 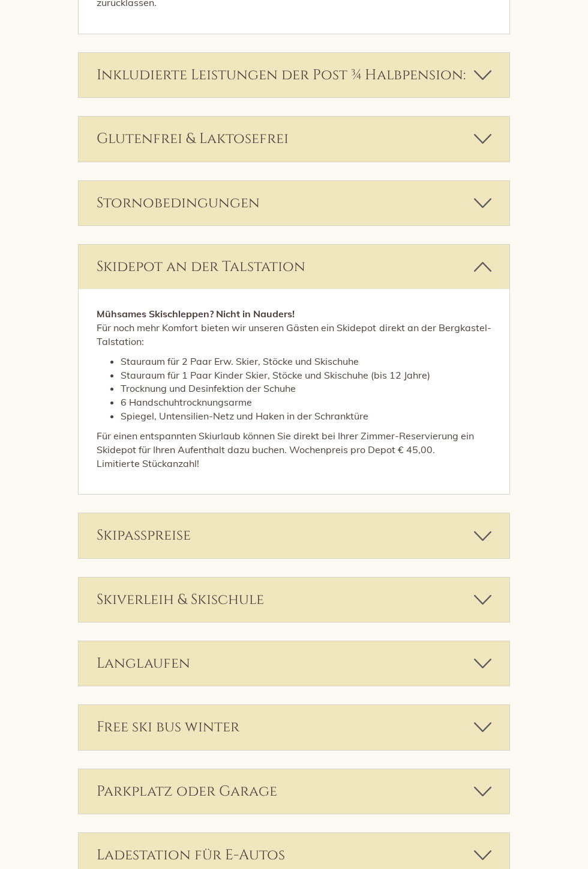 I want to click on p: Für noch mehr Komfort bieten wir unseren Gästen ein Skidepot direkt an der Bergkastel-Talstation:, so click(x=294, y=327).